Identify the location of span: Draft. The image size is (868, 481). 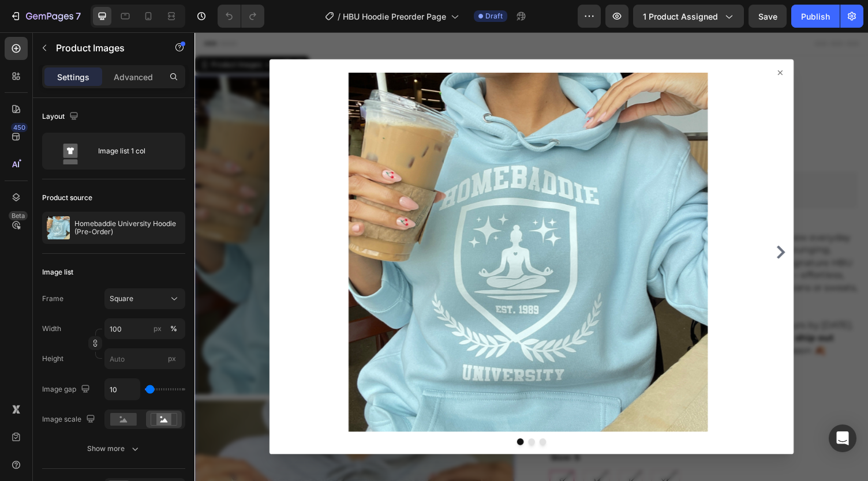
(494, 16).